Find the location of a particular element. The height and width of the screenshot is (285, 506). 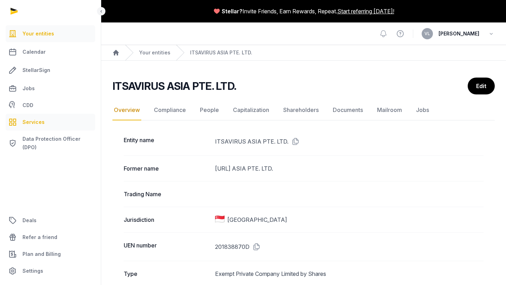

span: Jobs is located at coordinates (28, 89).